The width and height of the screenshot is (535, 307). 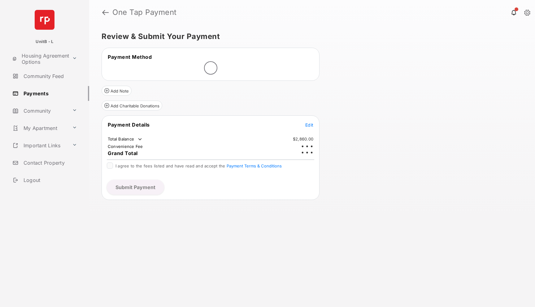 I want to click on span: Edit, so click(x=309, y=125).